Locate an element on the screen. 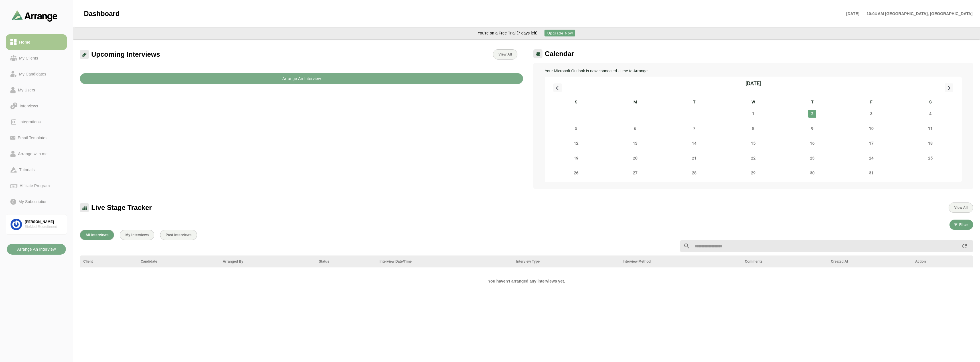 Image resolution: width=980 pixels, height=362 pixels. div: Arrange with me is located at coordinates (33, 154).